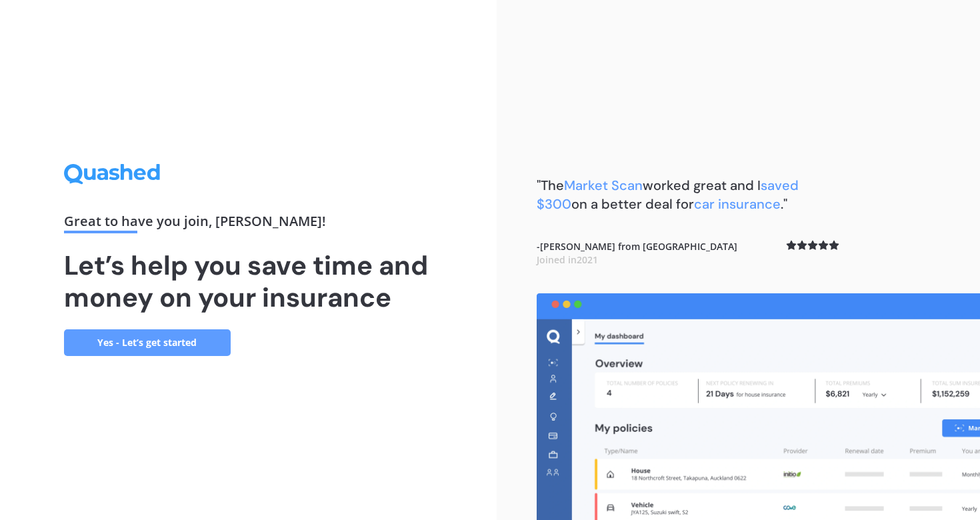 This screenshot has height=520, width=980. I want to click on span: Joined in 2021, so click(567, 260).